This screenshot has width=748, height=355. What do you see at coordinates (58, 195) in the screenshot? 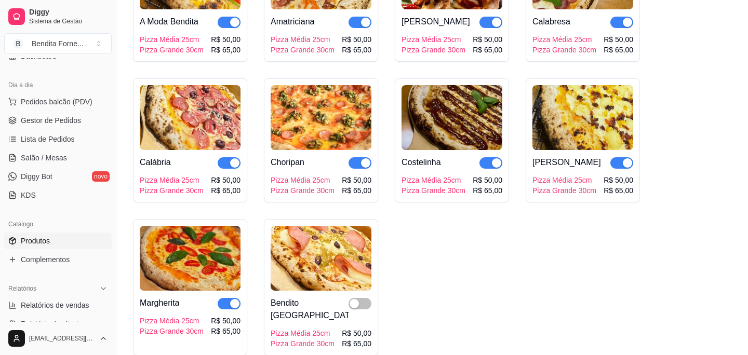
I see `a: KDS` at bounding box center [58, 195].